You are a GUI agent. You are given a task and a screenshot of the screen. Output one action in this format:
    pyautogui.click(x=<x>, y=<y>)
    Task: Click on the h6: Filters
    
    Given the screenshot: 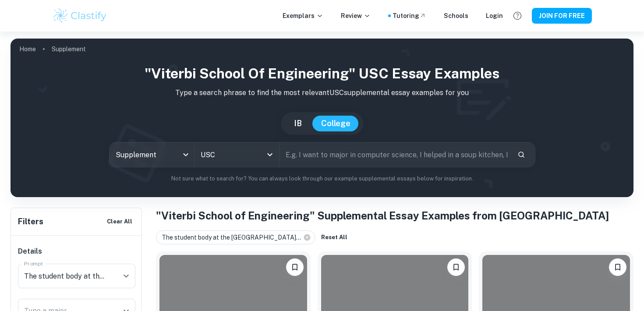 What is the action you would take?
    pyautogui.click(x=31, y=222)
    